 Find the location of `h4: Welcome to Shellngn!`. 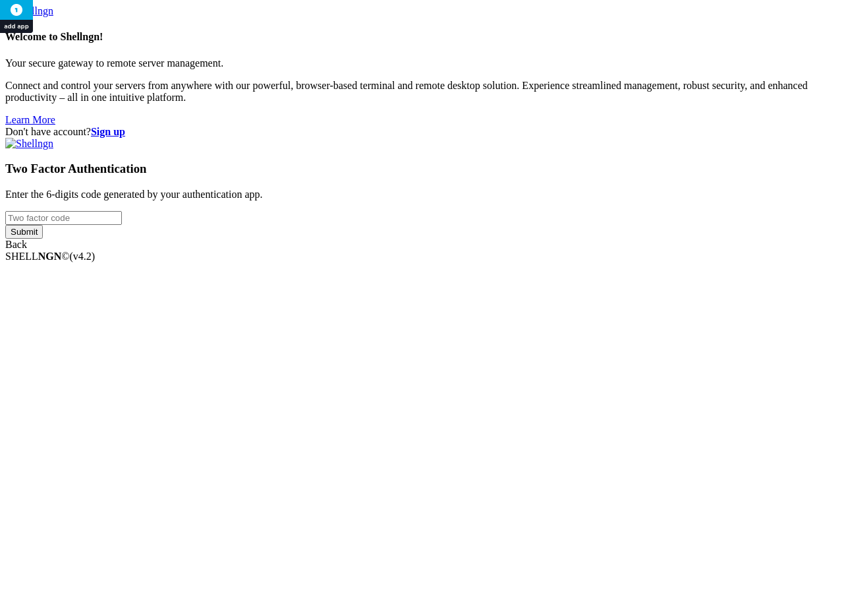

h4: Welcome to Shellngn! is located at coordinates (423, 37).